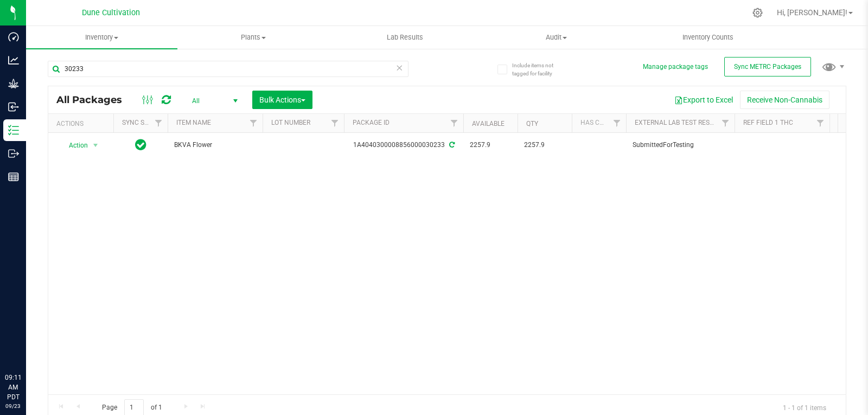 The height and width of the screenshot is (415, 868). I want to click on a: External Lab Test Result, so click(677, 122).